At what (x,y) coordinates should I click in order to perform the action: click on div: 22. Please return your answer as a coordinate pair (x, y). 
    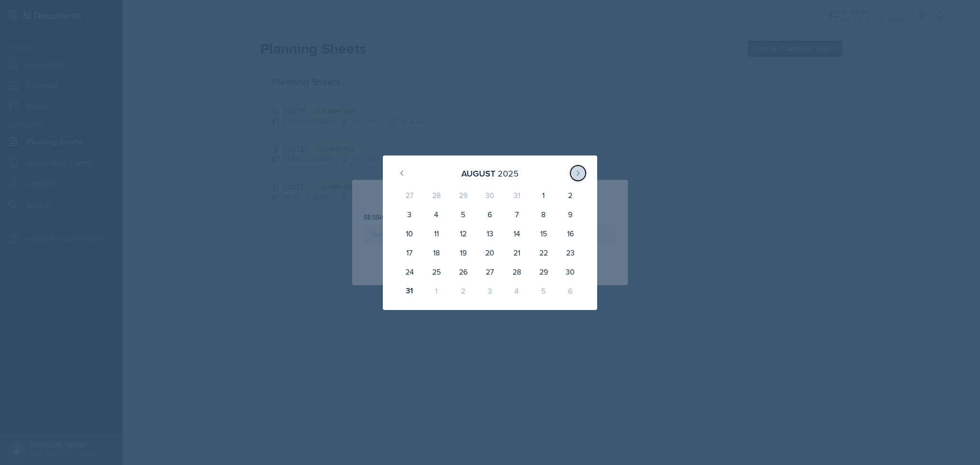
    Looking at the image, I should click on (544, 253).